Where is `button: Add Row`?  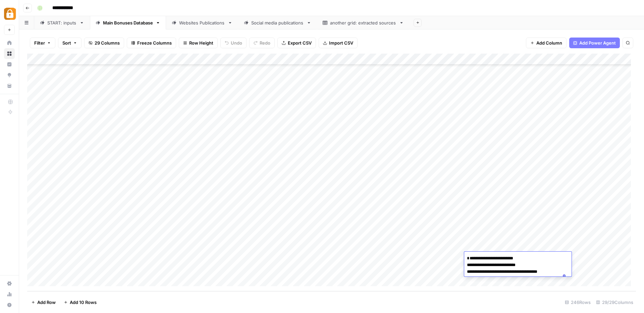
button: Add Row is located at coordinates (43, 302).